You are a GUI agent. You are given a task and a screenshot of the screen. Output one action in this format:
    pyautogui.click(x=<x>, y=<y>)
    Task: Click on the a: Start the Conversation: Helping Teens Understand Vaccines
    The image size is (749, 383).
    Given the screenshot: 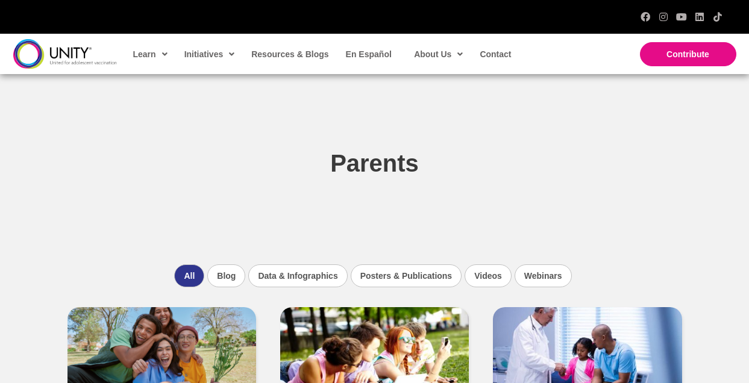 What is the action you would take?
    pyautogui.click(x=374, y=359)
    